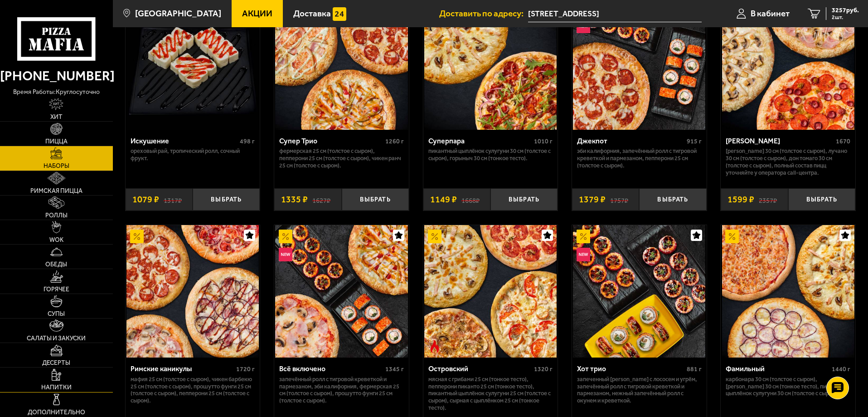 The height and width of the screenshot is (417, 868). I want to click on div: Римские каникулы, so click(183, 368).